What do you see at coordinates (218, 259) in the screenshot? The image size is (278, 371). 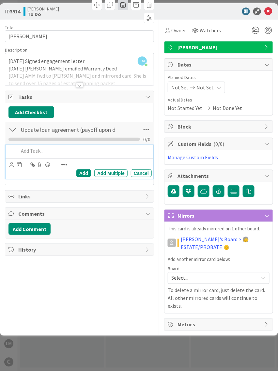 I see `p: Add another mirror card below:` at bounding box center [218, 259].